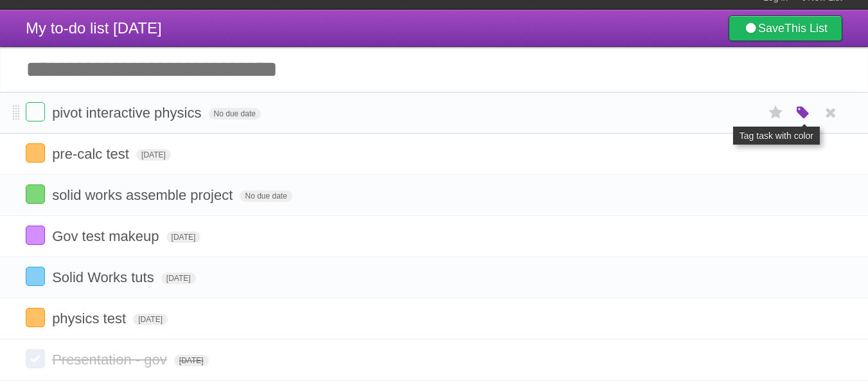 The image size is (868, 385). What do you see at coordinates (144, 195) in the screenshot?
I see `span: solid works assemble project` at bounding box center [144, 195].